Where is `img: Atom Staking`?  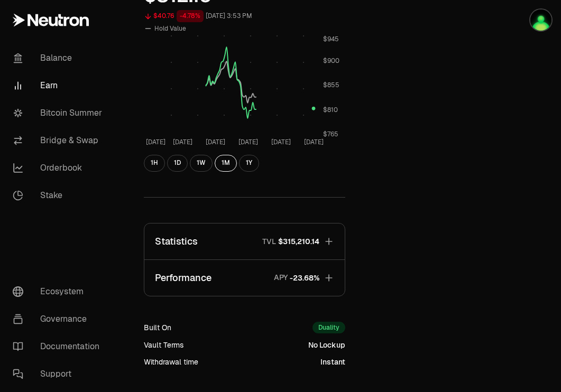
img: Atom Staking is located at coordinates (541, 20).